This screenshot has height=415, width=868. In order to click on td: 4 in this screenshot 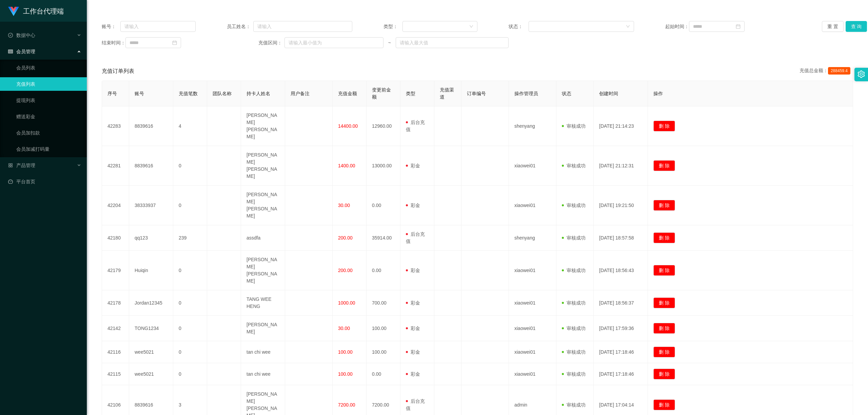, I will do `click(190, 126)`.